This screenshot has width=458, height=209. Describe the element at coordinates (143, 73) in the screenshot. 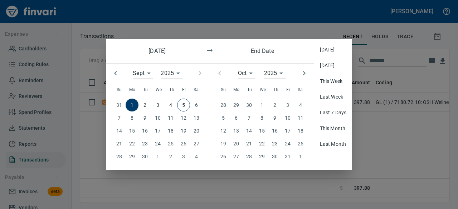

I see `div: Sept` at that location.